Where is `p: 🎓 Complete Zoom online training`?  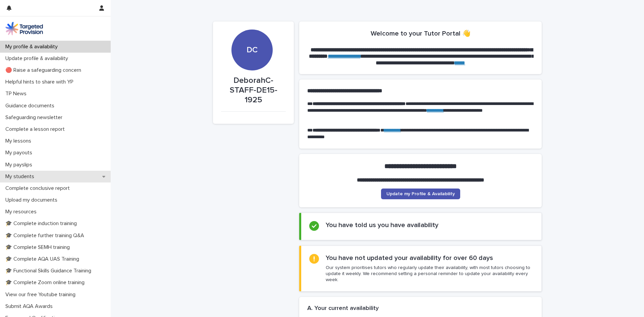 p: 🎓 Complete Zoom online training is located at coordinates (46, 282).